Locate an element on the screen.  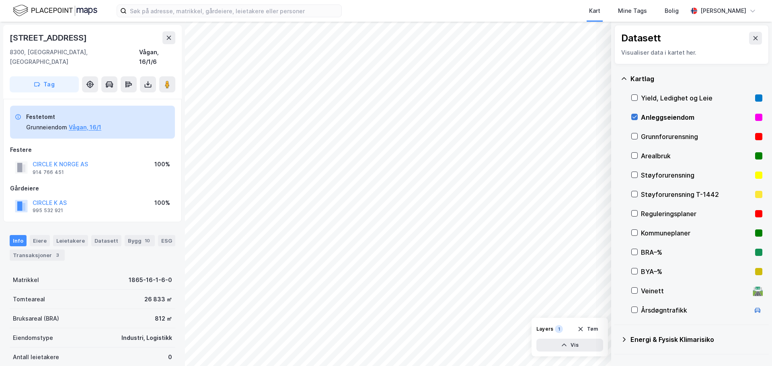
div: Industri, Logistikk is located at coordinates (147, 338).